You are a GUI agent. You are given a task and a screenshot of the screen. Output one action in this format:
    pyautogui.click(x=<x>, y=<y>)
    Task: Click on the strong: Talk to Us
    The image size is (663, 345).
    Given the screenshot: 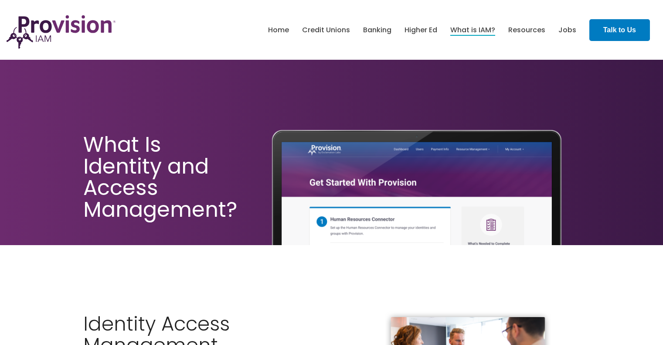 What is the action you would take?
    pyautogui.click(x=620, y=30)
    